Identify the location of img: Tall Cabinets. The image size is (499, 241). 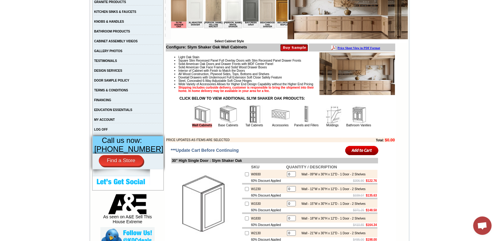
(254, 114).